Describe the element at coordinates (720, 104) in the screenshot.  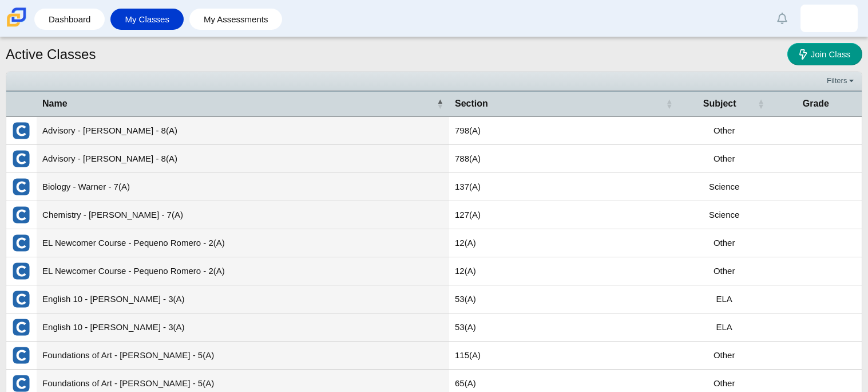
I see `span: Subject` at that location.